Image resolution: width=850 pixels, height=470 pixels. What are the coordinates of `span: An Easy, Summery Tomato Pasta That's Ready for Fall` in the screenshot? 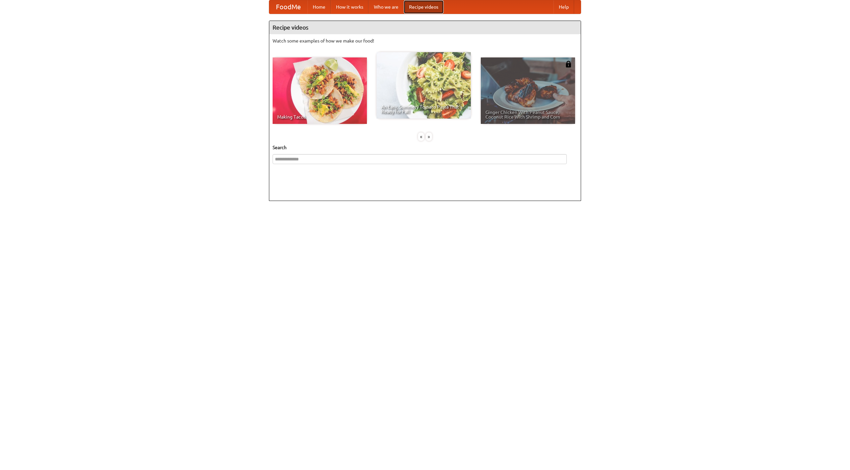 It's located at (424, 109).